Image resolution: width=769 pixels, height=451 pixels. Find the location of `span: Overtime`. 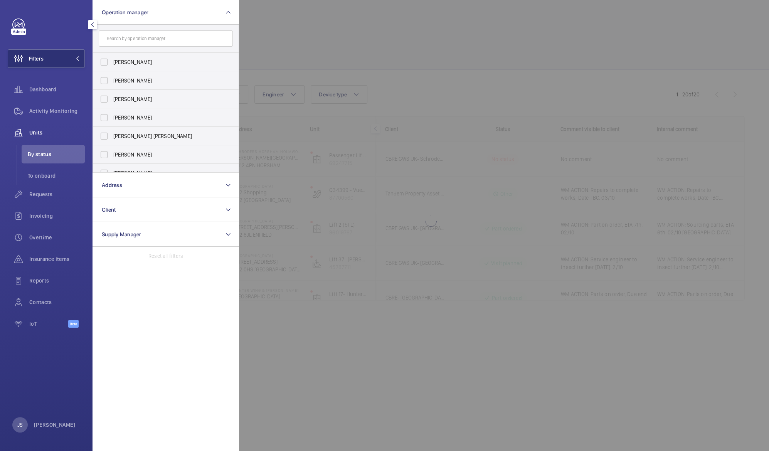

span: Overtime is located at coordinates (57, 237).